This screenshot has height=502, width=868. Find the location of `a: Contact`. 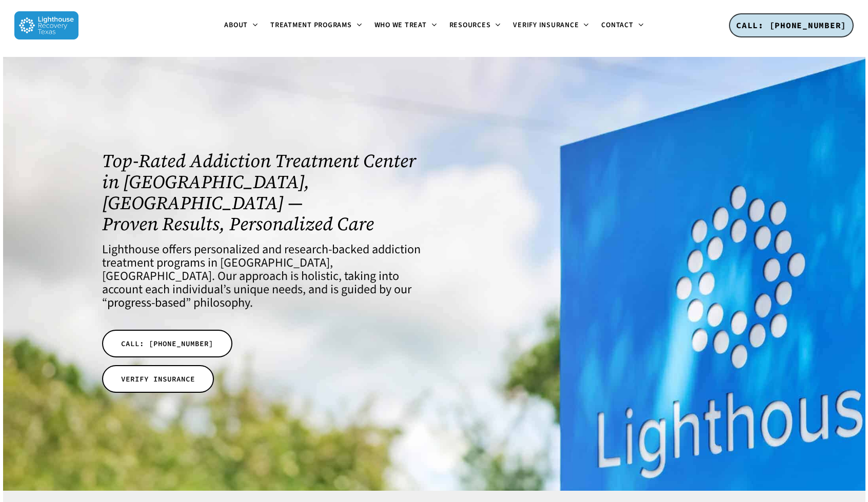

a: Contact is located at coordinates (622, 26).